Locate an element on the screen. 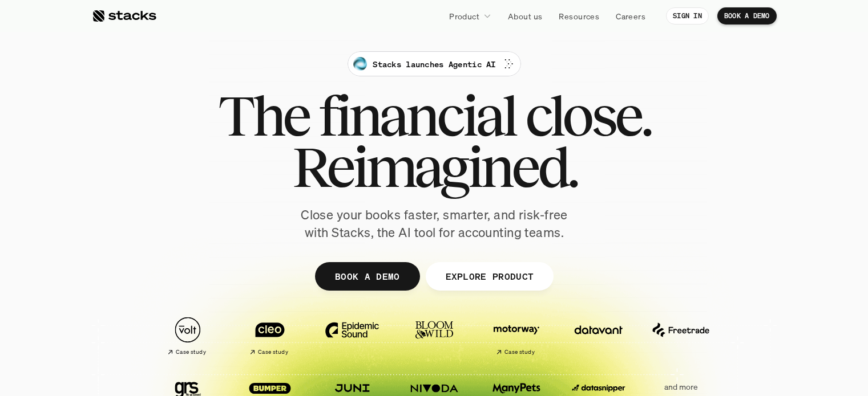 The image size is (868, 396). span: financial is located at coordinates (416, 116).